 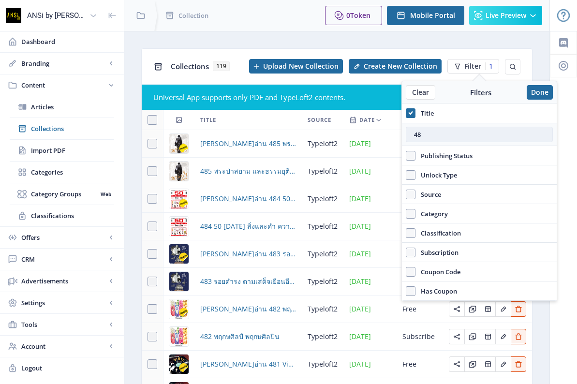 What do you see at coordinates (248, 281) in the screenshot?
I see `a: 483 รอยดำรง ตามเสด็จเยือนอีสาน` at bounding box center [248, 281].